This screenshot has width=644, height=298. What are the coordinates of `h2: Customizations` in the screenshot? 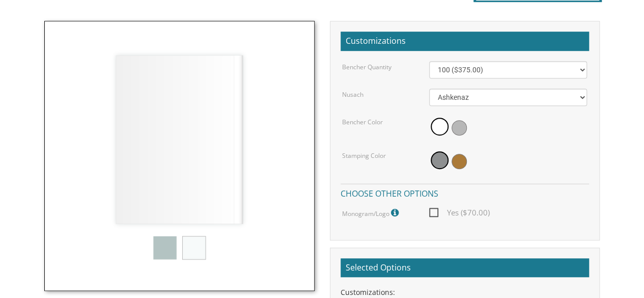 It's located at (465, 41).